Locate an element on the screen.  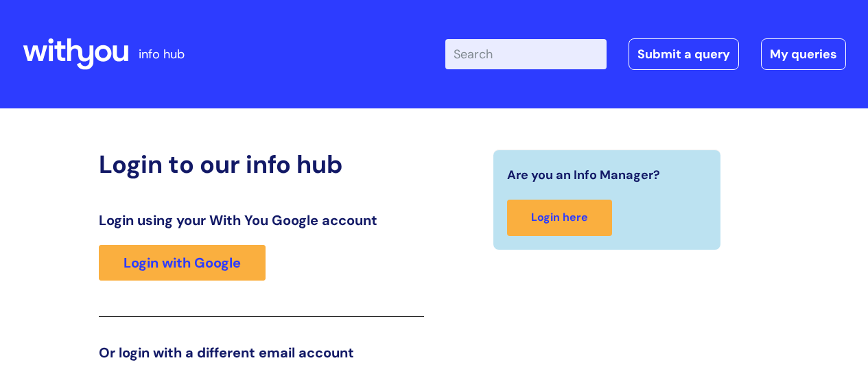
span: Are you an Info Manager? is located at coordinates (583, 175).